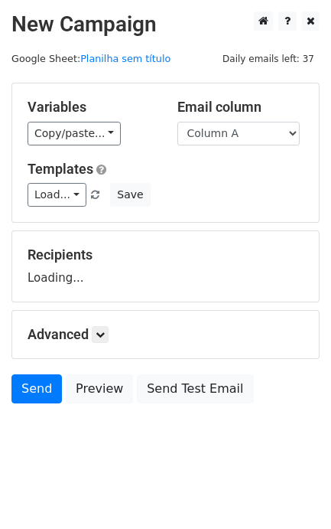  What do you see at coordinates (74, 133) in the screenshot?
I see `a: Copy/paste...` at bounding box center [74, 133].